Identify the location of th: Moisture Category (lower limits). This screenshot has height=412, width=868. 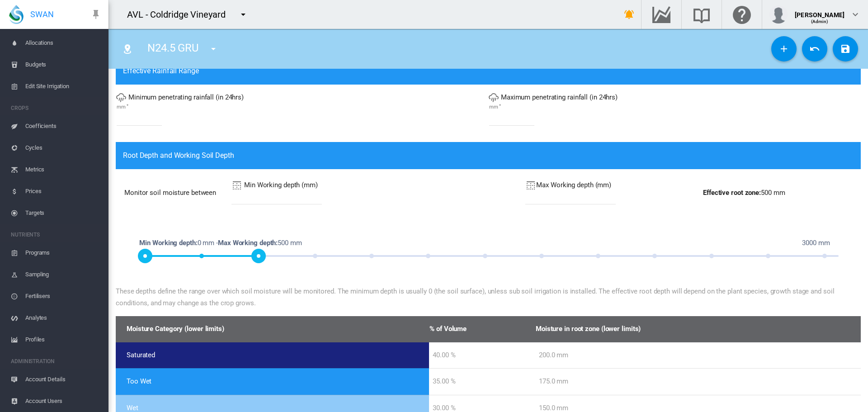
(272, 329).